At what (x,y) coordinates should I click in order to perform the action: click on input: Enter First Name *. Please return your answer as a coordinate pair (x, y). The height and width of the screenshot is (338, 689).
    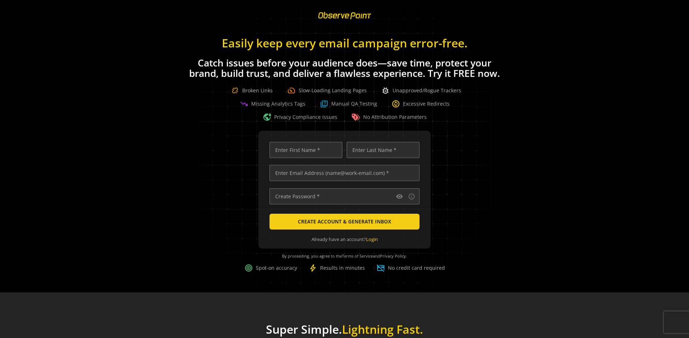
    Looking at the image, I should click on (306, 150).